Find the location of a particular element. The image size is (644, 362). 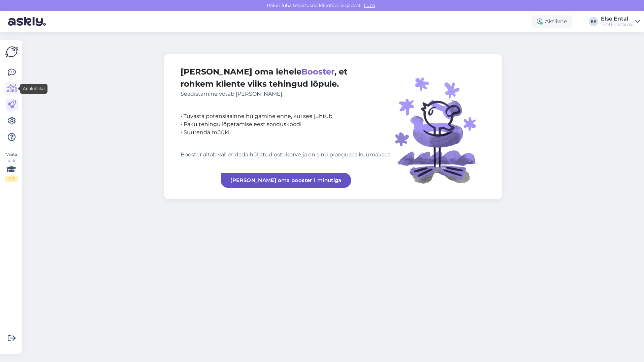

img: Askly Logo is located at coordinates (12, 52).